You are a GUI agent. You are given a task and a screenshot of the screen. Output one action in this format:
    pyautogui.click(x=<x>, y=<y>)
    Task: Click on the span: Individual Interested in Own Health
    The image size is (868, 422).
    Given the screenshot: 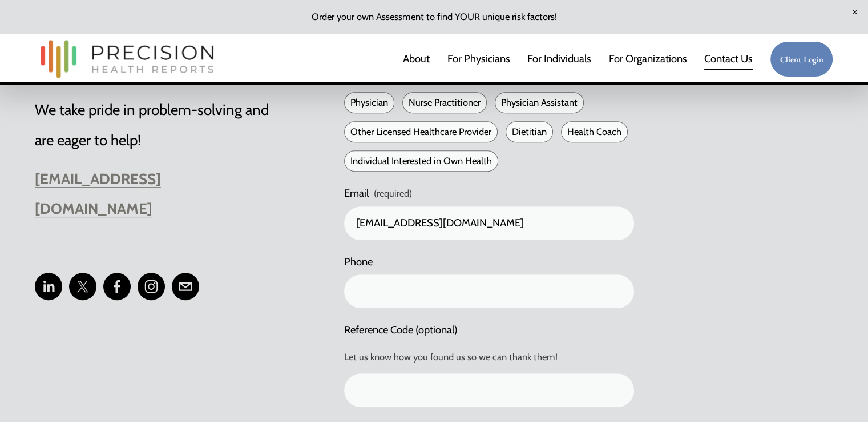 What is the action you would take?
    pyautogui.click(x=422, y=161)
    